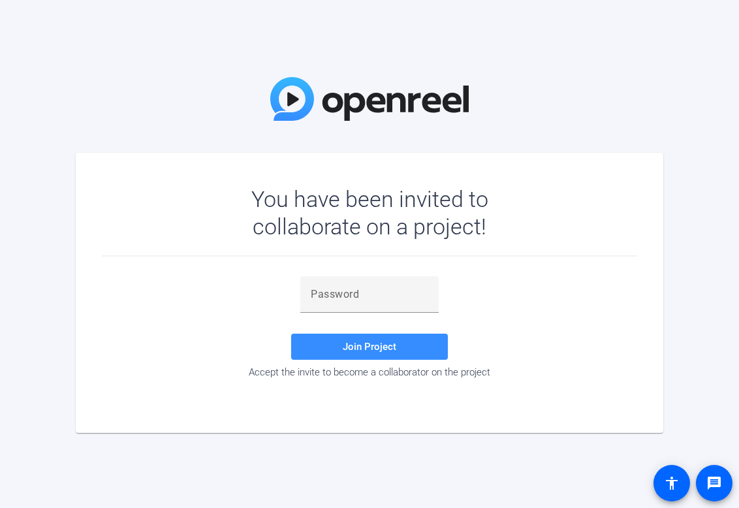  What do you see at coordinates (369, 372) in the screenshot?
I see `div: Accept the invite to become a collaborator on the project` at bounding box center [369, 372].